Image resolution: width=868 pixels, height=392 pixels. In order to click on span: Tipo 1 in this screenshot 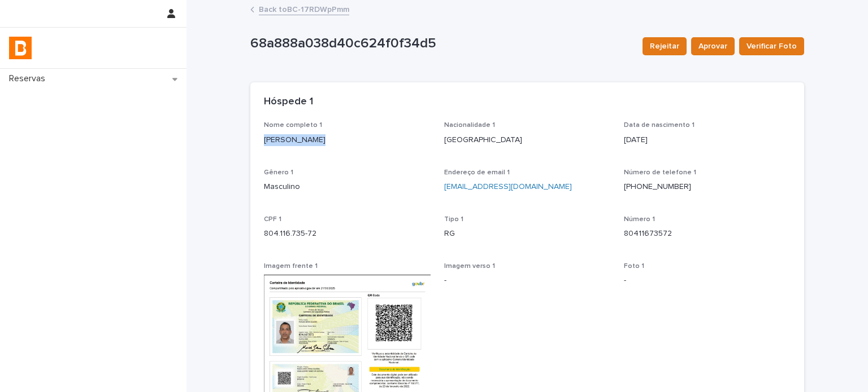, I will do `click(454, 220)`.